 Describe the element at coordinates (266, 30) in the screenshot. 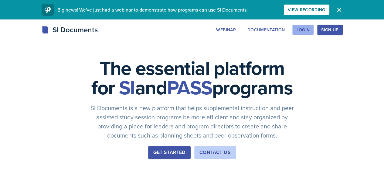

I see `div: Documentation` at that location.